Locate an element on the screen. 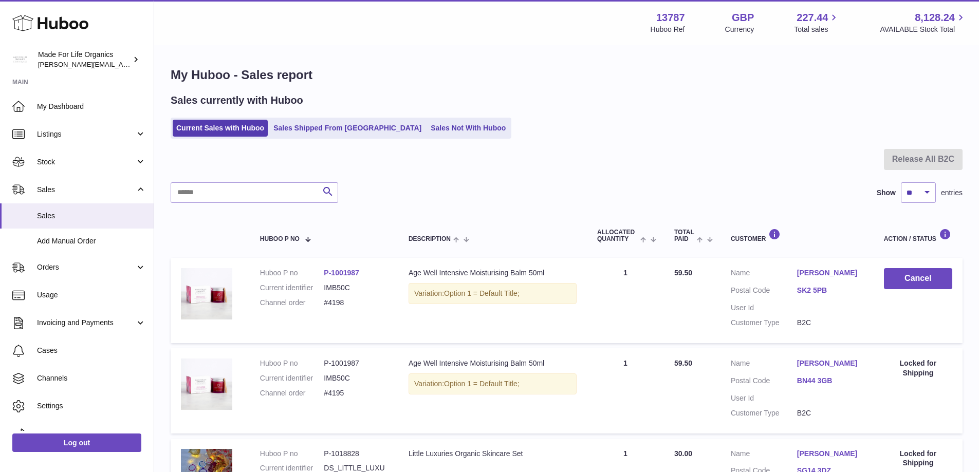 This screenshot has height=472, width=979. dd: #4198 is located at coordinates (355, 303).